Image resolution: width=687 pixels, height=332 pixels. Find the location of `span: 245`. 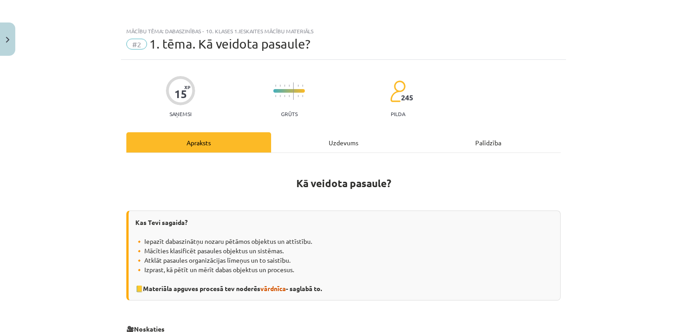

span: 245 is located at coordinates (407, 98).